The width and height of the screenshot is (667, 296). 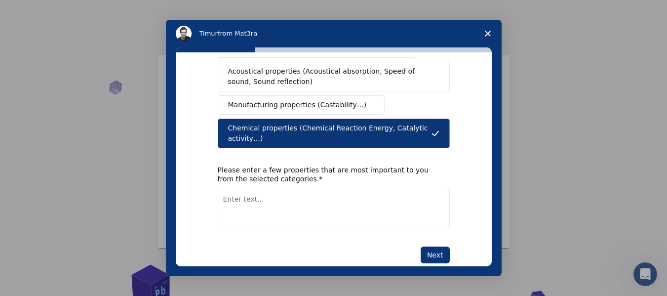 What do you see at coordinates (334, 133) in the screenshot?
I see `button: Chemical properties (Chemical Reaction Energy, Catalytic activity…)` at bounding box center [334, 133].